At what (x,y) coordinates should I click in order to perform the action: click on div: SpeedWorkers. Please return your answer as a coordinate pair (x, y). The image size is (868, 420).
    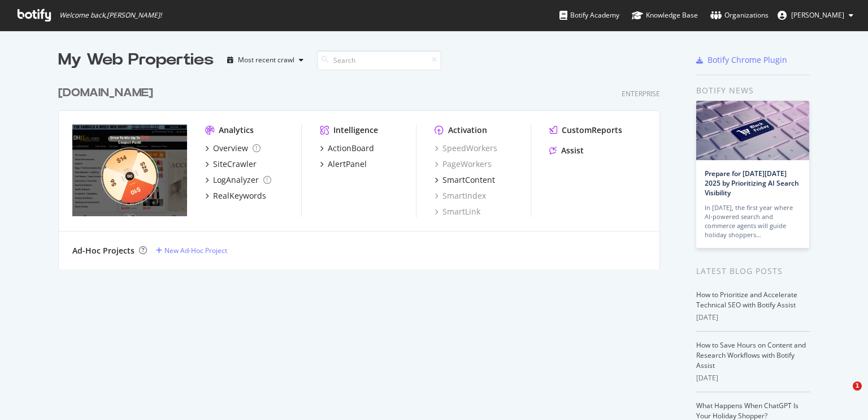
    Looking at the image, I should click on (466, 148).